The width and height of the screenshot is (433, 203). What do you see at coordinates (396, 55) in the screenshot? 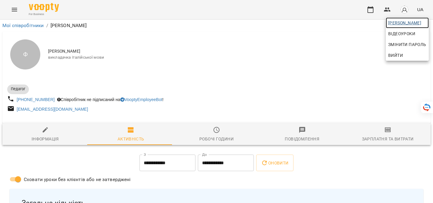
I see `span: Вийти` at bounding box center [396, 55].